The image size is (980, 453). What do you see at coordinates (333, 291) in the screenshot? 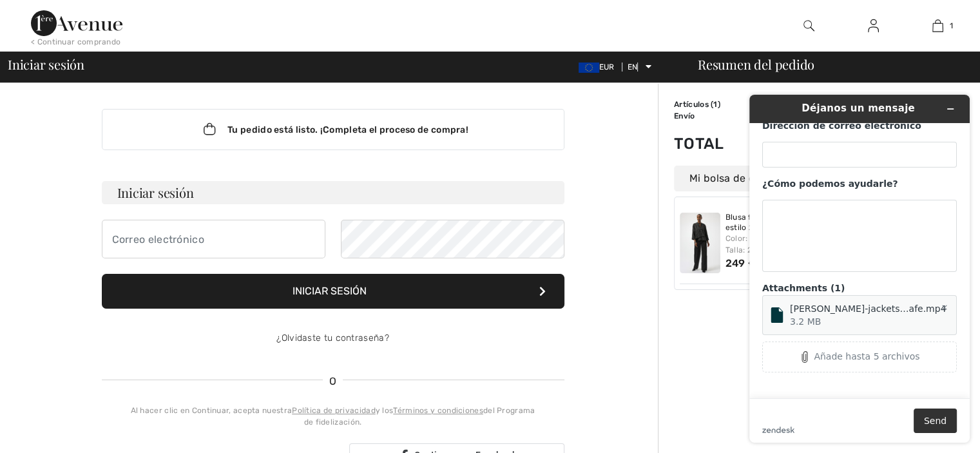
I see `button: Iniciar sesión` at bounding box center [333, 291].